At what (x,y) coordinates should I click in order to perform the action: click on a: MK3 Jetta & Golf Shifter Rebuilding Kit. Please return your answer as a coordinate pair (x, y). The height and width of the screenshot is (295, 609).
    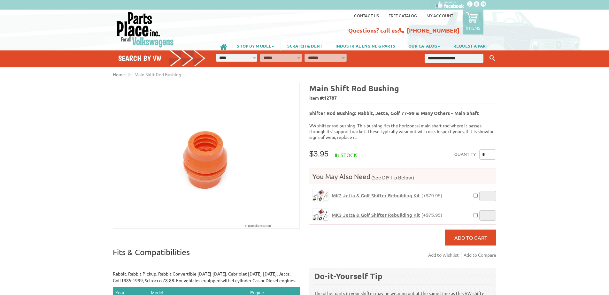
    Looking at the image, I should click on (320, 215).